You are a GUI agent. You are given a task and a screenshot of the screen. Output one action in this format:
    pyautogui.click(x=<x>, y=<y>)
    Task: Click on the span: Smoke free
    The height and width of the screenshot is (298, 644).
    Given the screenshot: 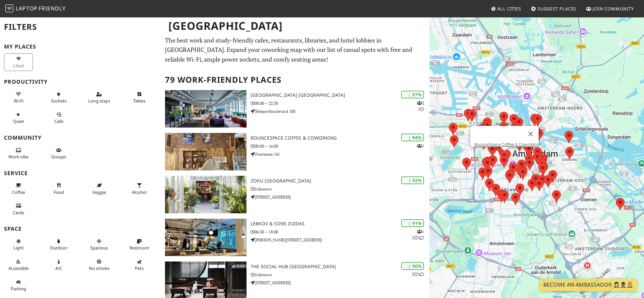 What is the action you would take?
    pyautogui.click(x=99, y=269)
    